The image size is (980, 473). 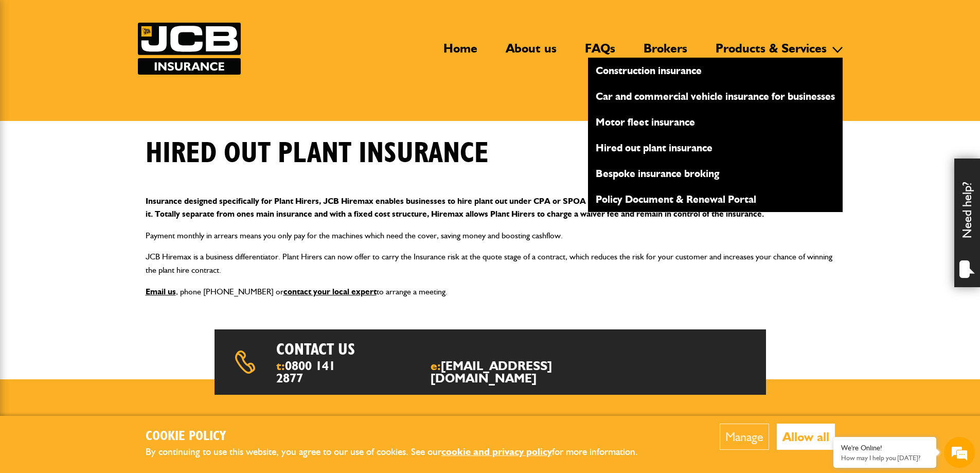 I want to click on a: contact your local expert, so click(x=330, y=292).